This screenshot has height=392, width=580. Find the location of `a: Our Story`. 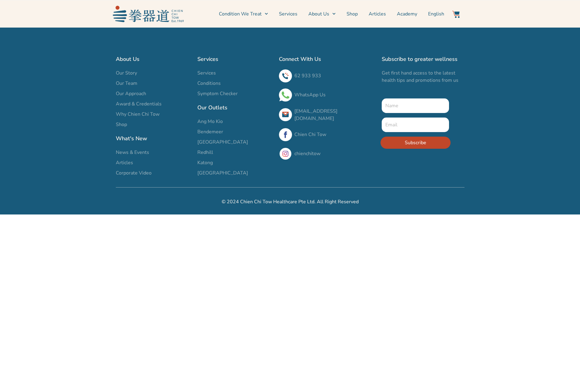

a: Our Story is located at coordinates (153, 73).